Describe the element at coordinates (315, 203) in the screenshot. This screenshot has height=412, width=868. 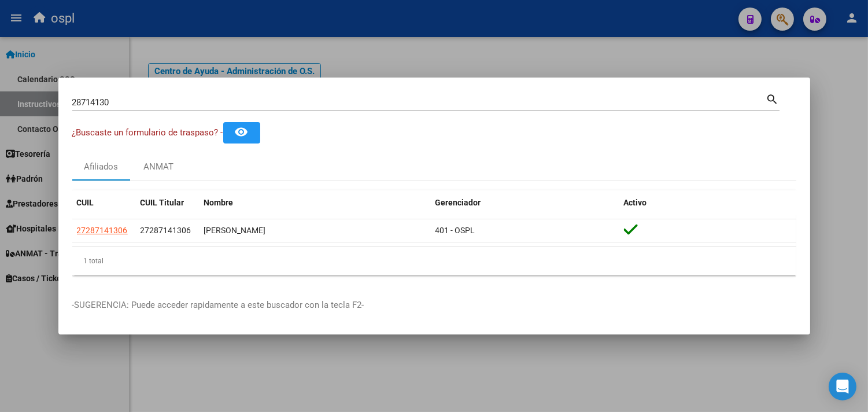
I see `datatable-header-cell: Nombre` at that location.